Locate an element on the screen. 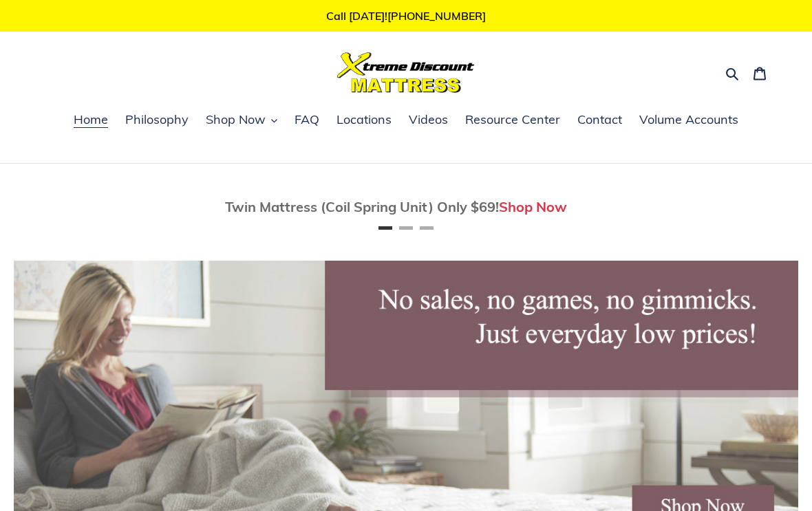 The image size is (812, 511). span: Videos is located at coordinates (428, 120).